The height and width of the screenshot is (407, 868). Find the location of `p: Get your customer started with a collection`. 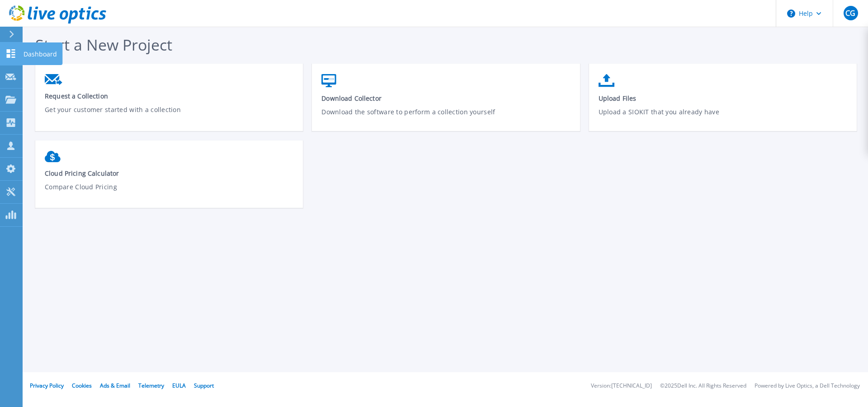

p: Get your customer started with a collection is located at coordinates (169, 115).